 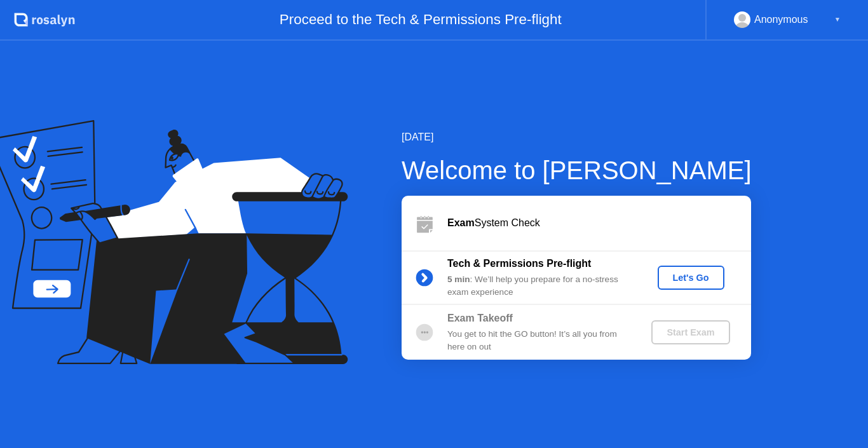 I want to click on div: Anonymous, so click(x=781, y=20).